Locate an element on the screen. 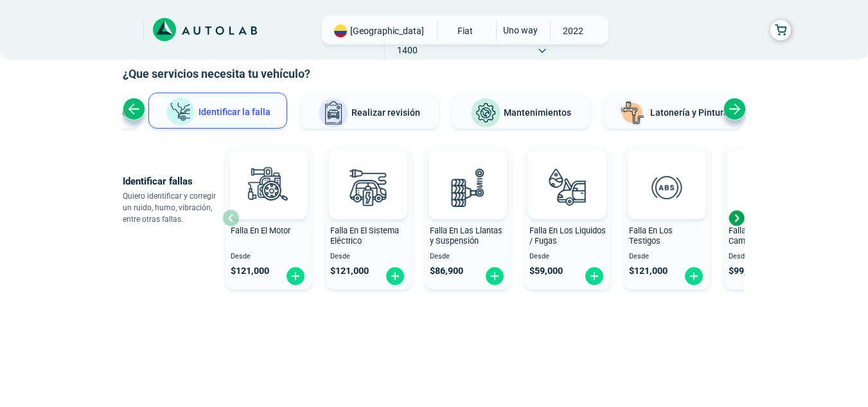 This screenshot has width=868, height=407. span: Falla En Las Llantas y Suspensión is located at coordinates (466, 236).